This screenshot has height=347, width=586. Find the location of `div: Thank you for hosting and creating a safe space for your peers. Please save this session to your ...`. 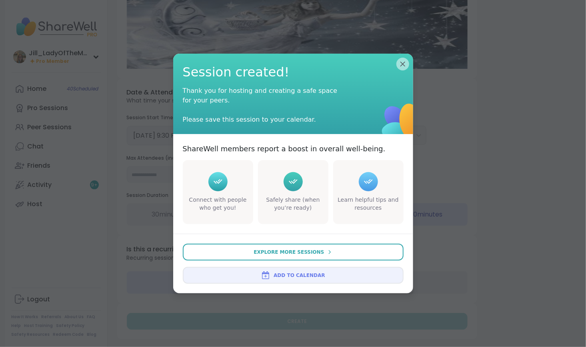

div: Thank you for hosting and creating a safe space for your peers. Please save this session to your ... is located at coordinates (263, 105).